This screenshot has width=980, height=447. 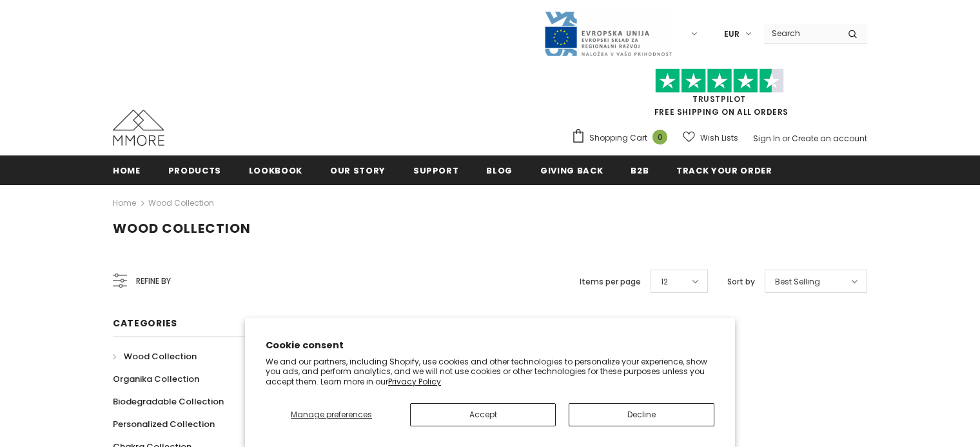 What do you see at coordinates (610, 282) in the screenshot?
I see `label: Items per page` at bounding box center [610, 282].